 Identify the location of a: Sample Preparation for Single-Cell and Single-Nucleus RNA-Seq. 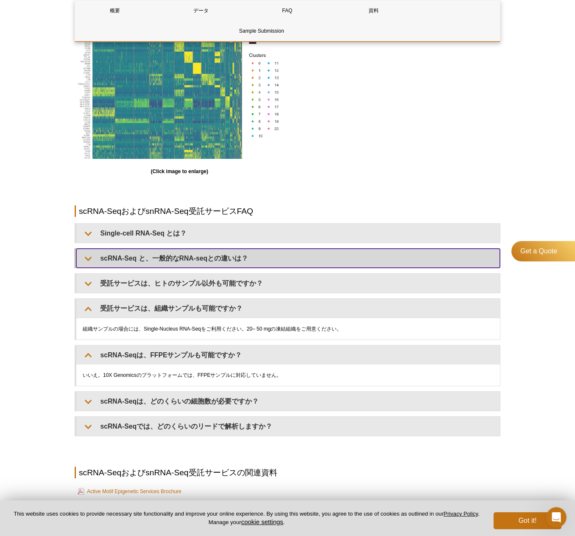
(156, 504).